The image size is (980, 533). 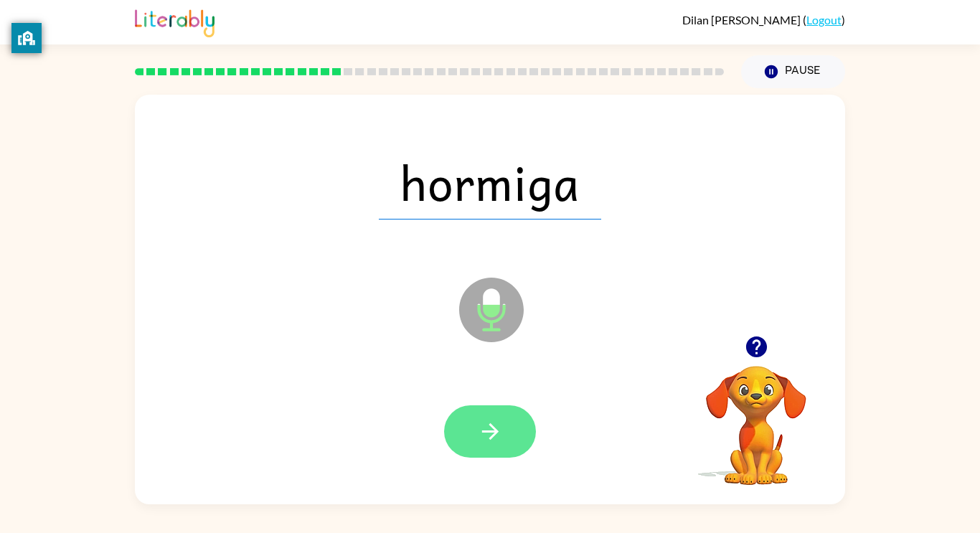 What do you see at coordinates (756, 415) in the screenshot?
I see `video: Your browser must support playing .mp4 files to use Literably. Please try using another browser.` at bounding box center [756, 415].